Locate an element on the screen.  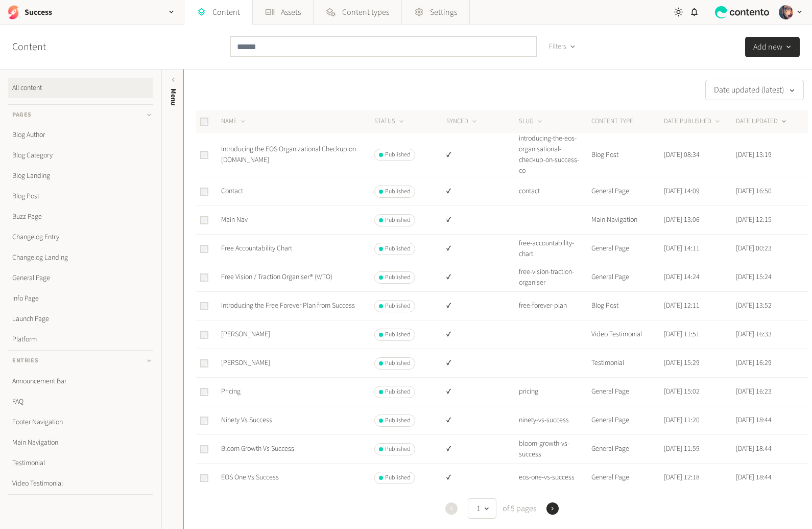
button: Filters is located at coordinates (562, 46).